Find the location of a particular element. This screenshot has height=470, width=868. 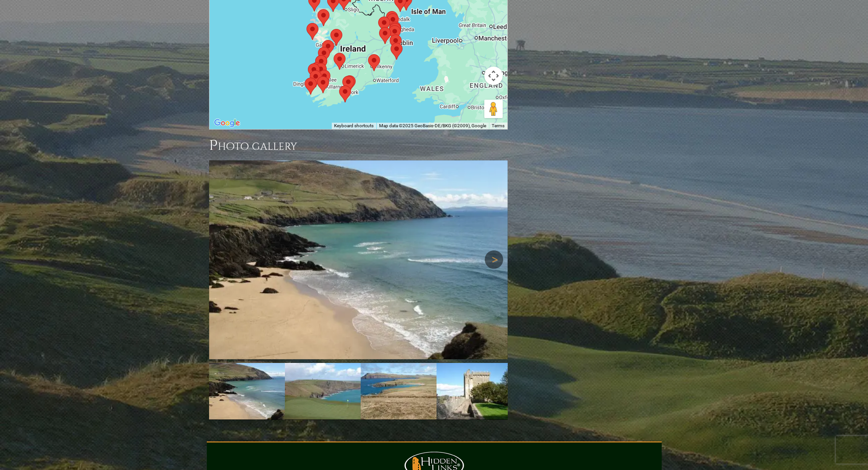

span: Map data ©2025 GeoBasis-DE/BKG (©2009), Google is located at coordinates (432, 125).